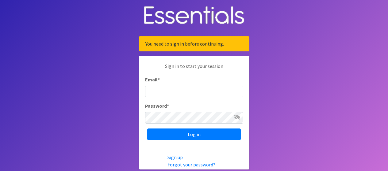 This screenshot has width=388, height=171. Describe the element at coordinates (191, 165) in the screenshot. I see `a: Forgot your password?` at that location.